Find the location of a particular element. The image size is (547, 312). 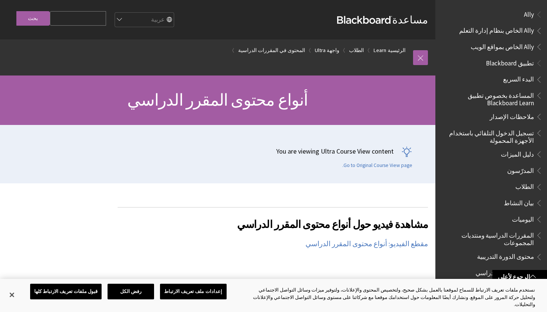

span: اليوميات is located at coordinates (523, 218).